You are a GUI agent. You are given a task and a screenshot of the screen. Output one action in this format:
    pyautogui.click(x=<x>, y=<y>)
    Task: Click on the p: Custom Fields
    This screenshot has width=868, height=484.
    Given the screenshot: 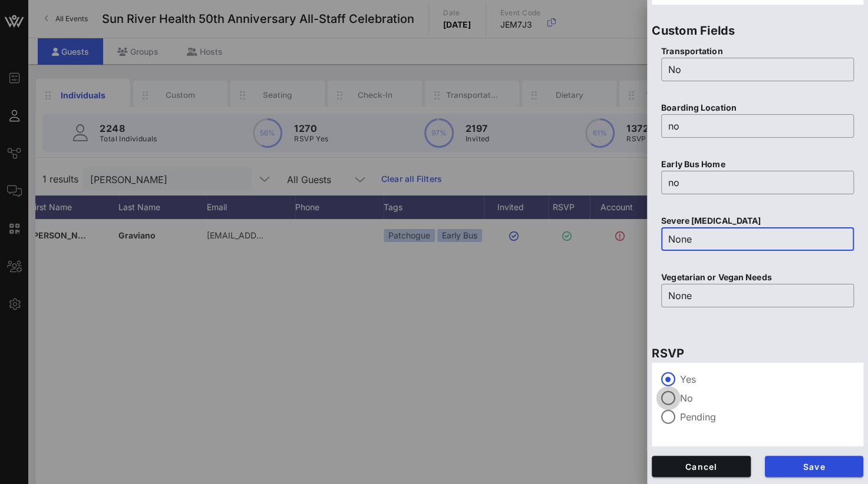 What is the action you would take?
    pyautogui.click(x=757, y=30)
    